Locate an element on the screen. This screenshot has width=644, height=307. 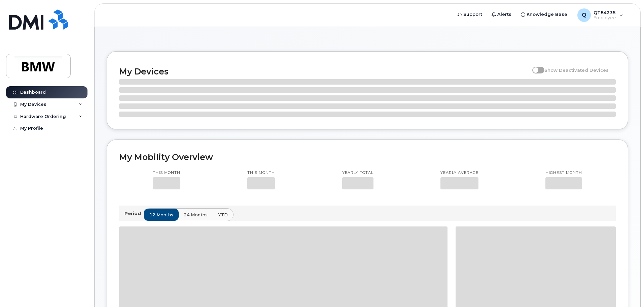
p: Highest month is located at coordinates (564, 173).